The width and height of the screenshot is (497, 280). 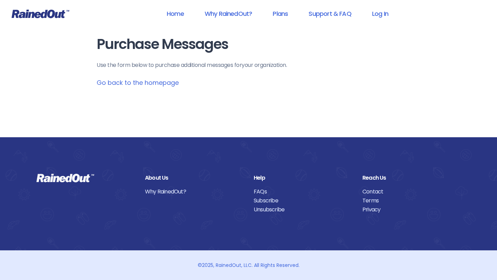 I want to click on a: Log In, so click(x=380, y=13).